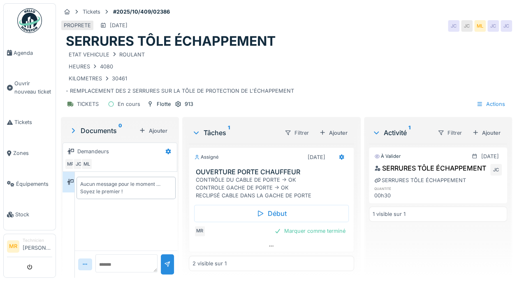 The height and width of the screenshot is (281, 517). I want to click on div: ETAT VEHICULE ROULANT, so click(107, 54).